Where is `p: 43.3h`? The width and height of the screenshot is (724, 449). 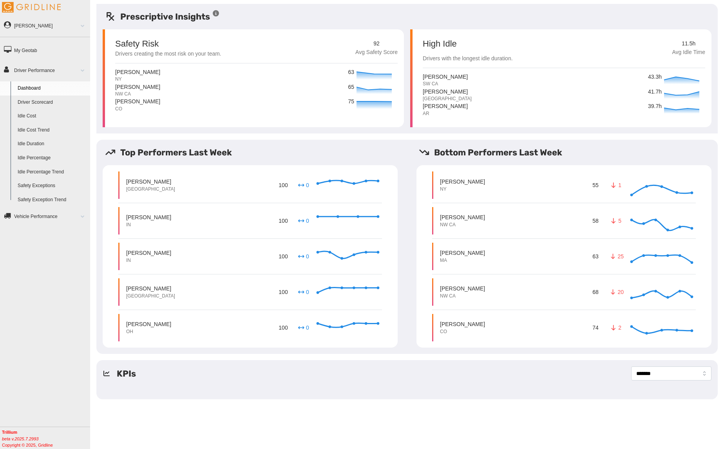 p: 43.3h is located at coordinates (655, 77).